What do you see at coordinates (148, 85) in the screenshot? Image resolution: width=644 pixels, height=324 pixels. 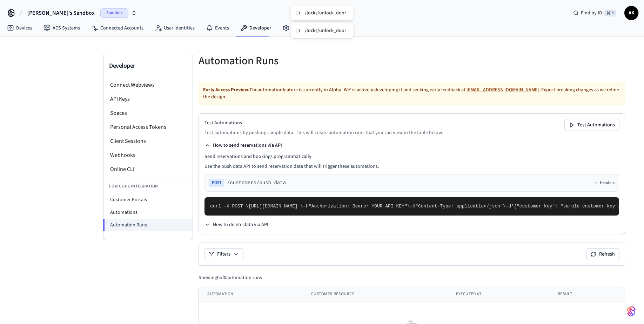 I see `li: Connect Webviews` at bounding box center [148, 85].